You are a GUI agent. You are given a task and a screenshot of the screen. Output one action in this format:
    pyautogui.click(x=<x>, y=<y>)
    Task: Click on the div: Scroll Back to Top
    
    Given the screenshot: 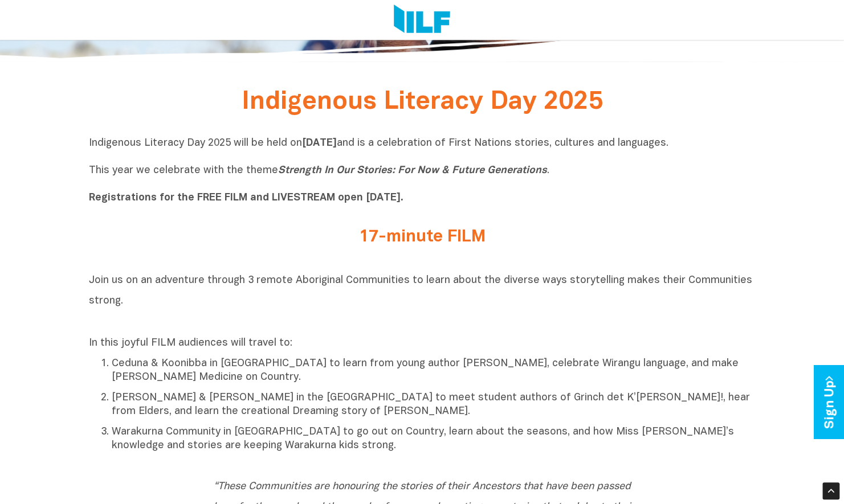 What is the action you would take?
    pyautogui.click(x=831, y=491)
    